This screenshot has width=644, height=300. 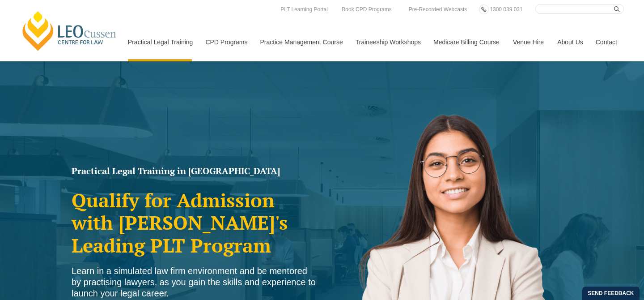 What do you see at coordinates (570, 42) in the screenshot?
I see `a: About Us` at bounding box center [570, 42].